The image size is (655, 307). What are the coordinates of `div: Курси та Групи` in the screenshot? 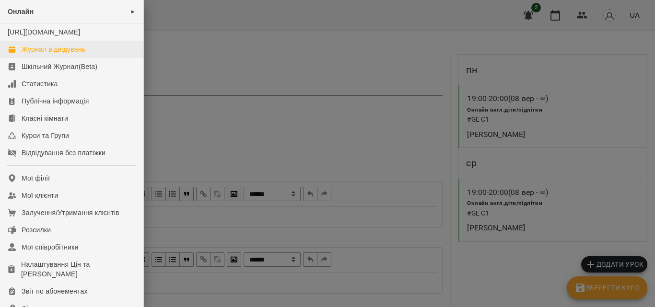 It's located at (45, 136).